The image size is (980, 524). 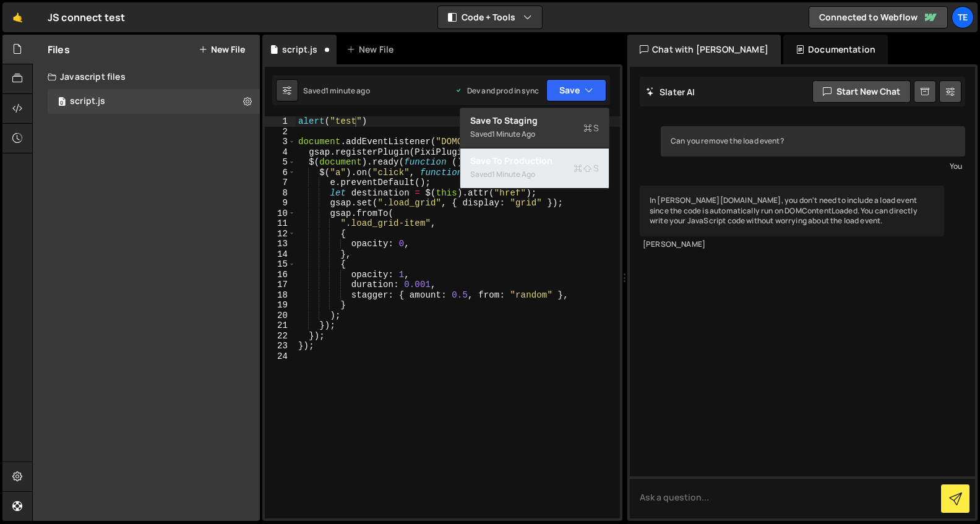 I want to click on div: 21, so click(x=280, y=325).